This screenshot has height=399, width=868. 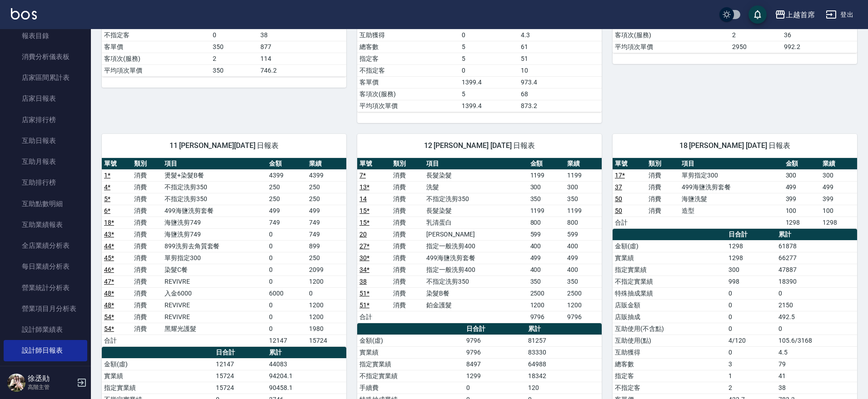 I want to click on a: 消費分析儀表板, so click(x=45, y=57).